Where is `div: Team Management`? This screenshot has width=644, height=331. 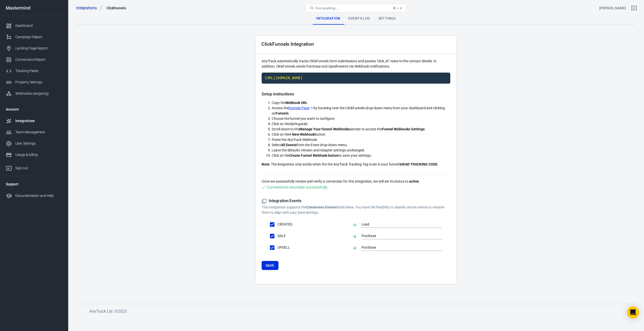
div: Team Management is located at coordinates (39, 132).